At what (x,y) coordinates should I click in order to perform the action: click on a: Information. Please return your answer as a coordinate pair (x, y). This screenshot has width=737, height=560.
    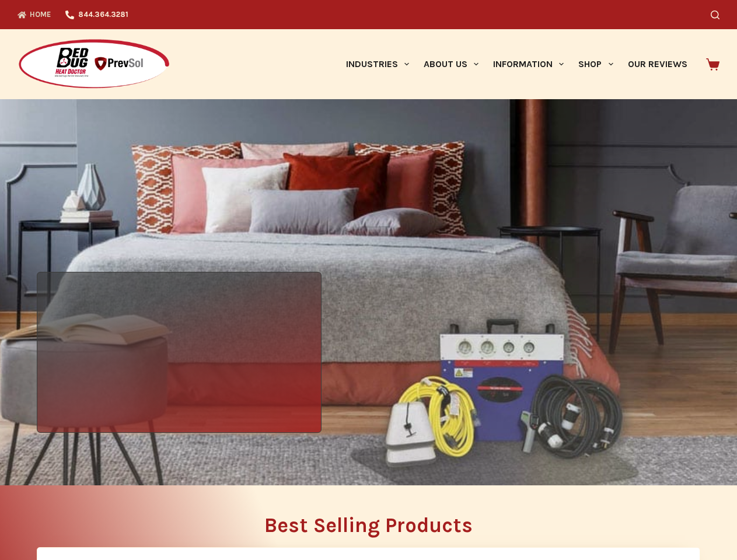
    Looking at the image, I should click on (528, 64).